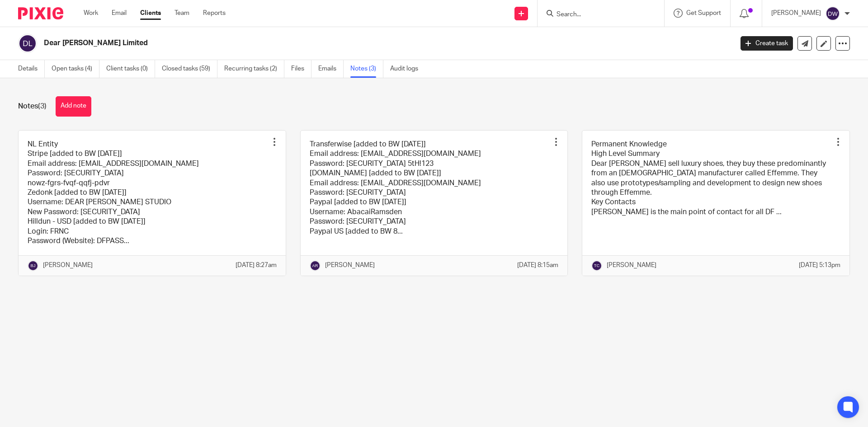  What do you see at coordinates (189, 68) in the screenshot?
I see `a: Closed tasks (59)` at bounding box center [189, 68].